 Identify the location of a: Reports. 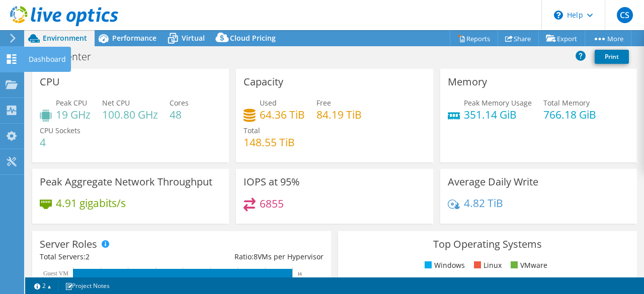
(474, 38).